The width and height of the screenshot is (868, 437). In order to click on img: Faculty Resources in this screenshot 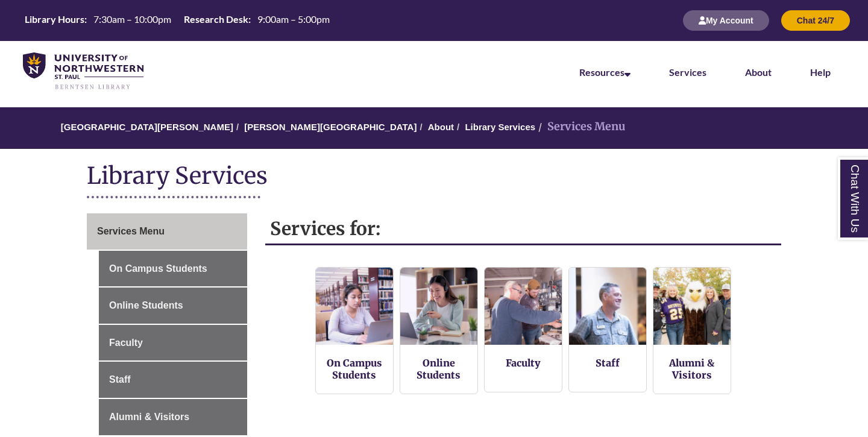, I will do `click(524, 306)`.